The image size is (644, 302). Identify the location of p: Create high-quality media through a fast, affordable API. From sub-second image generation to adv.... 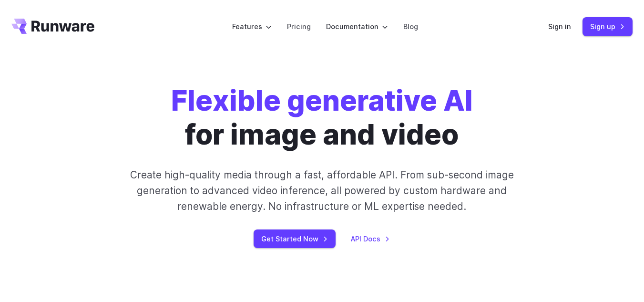
(322, 191).